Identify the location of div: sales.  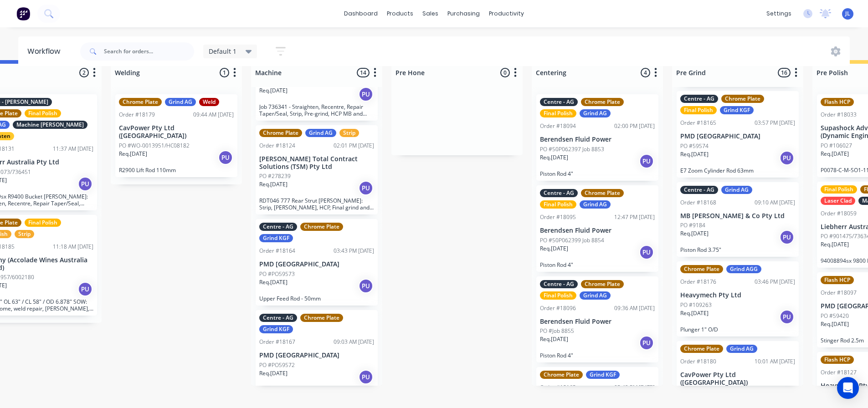
(430, 14).